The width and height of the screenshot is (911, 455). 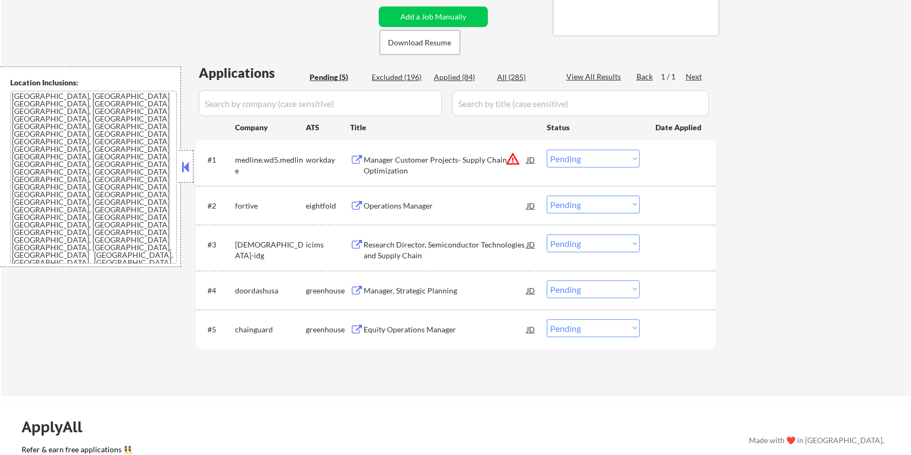 I want to click on div: Next, so click(x=695, y=77).